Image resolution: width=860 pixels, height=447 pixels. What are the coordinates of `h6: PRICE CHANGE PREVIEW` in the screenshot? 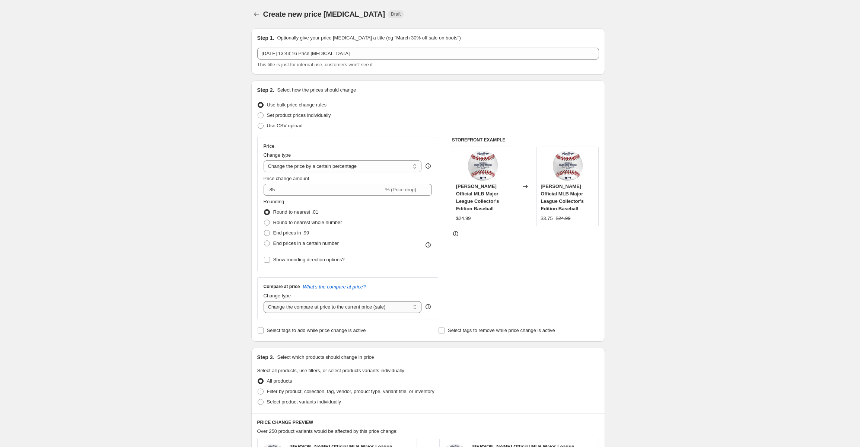 It's located at (428, 422).